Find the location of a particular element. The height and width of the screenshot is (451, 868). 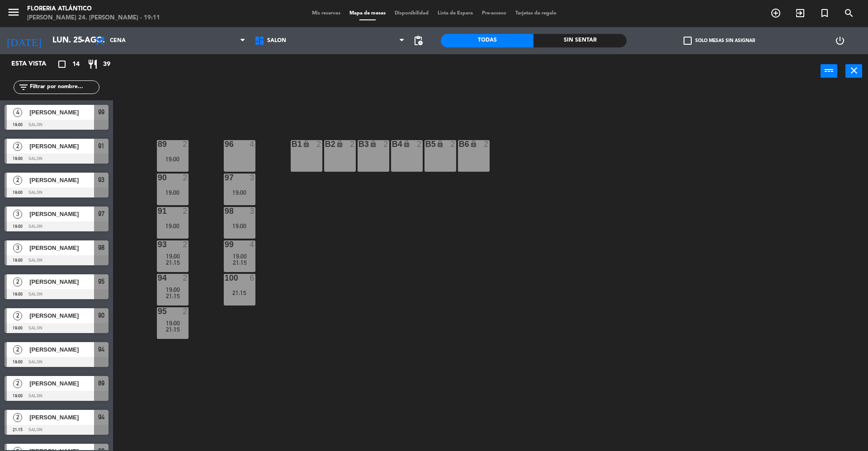

div: B1 is located at coordinates (292, 144).